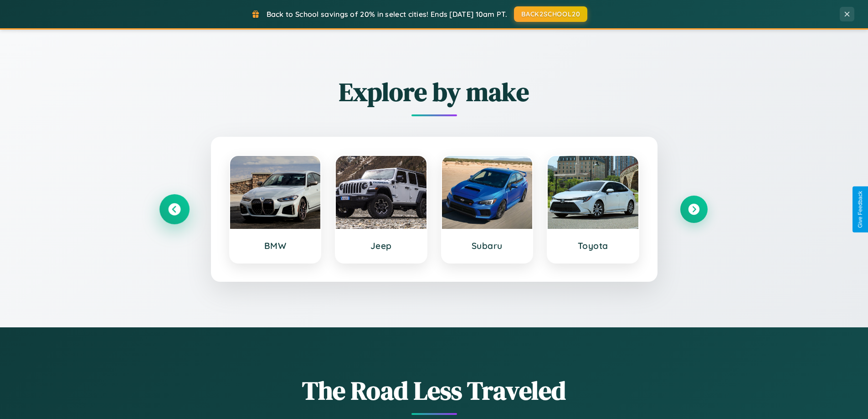  What do you see at coordinates (434, 390) in the screenshot?
I see `h1: The Road Less Traveled` at bounding box center [434, 390].